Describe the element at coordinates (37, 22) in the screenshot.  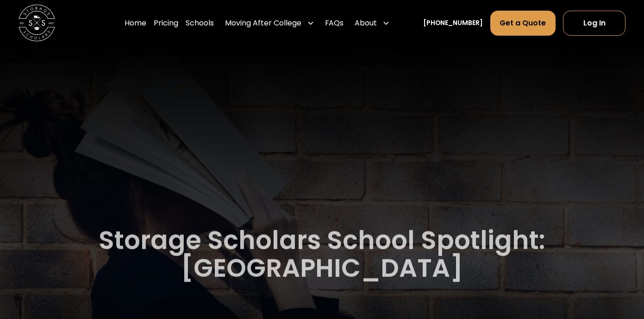
I see `img: Storage Scholars main logo` at that location.